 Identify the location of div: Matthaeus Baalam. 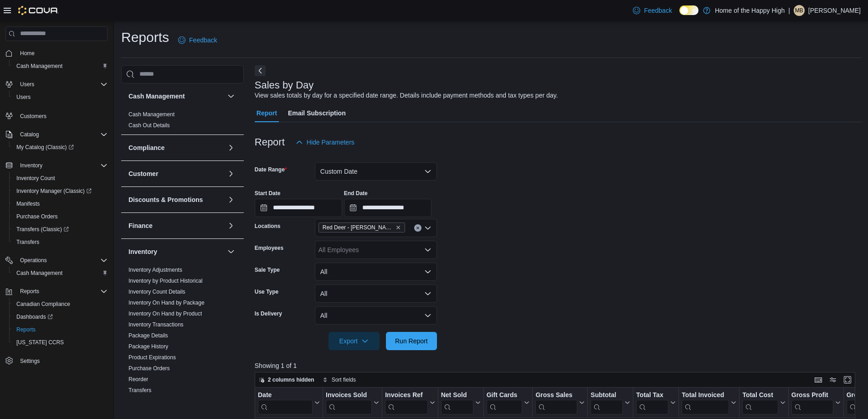
(799, 11).